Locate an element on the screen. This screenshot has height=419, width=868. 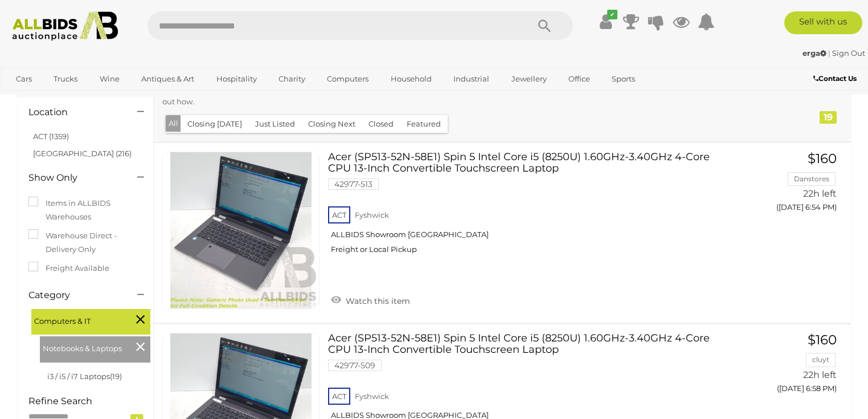
button: Closing Next is located at coordinates (331, 124).